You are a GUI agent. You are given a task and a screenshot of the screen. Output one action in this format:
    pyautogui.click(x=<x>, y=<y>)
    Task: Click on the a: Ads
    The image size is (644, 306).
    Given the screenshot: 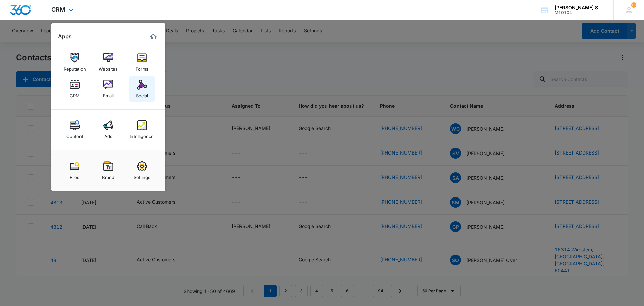 What is the action you would take?
    pyautogui.click(x=108, y=130)
    